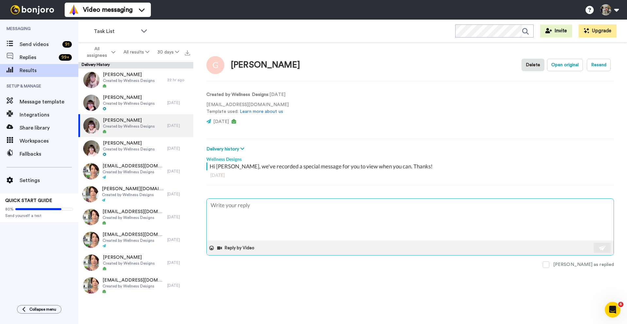 This screenshot has width=627, height=324. I want to click on div: Delivery History, so click(136, 65).